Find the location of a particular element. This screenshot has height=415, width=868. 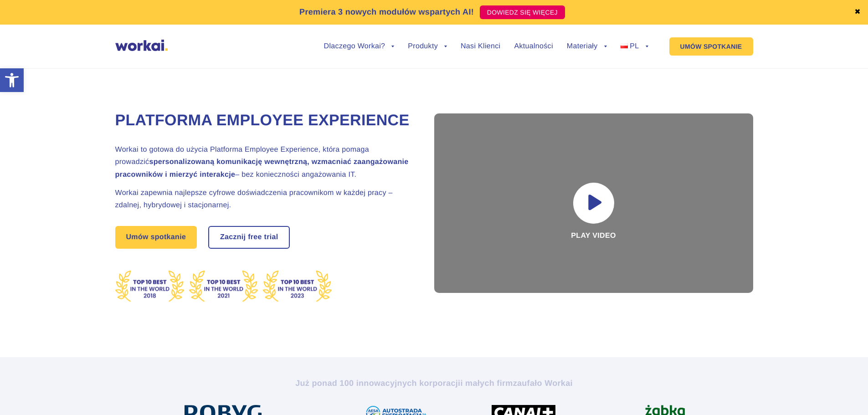

a: Nasi Klienci is located at coordinates (480, 47).